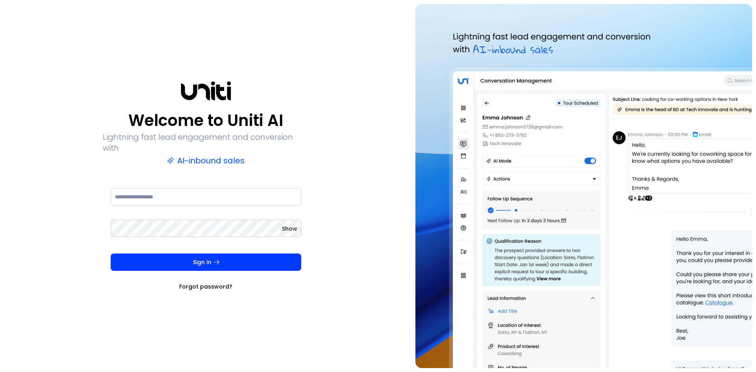 The height and width of the screenshot is (372, 756). Describe the element at coordinates (289, 229) in the screenshot. I see `span: Show` at that location.